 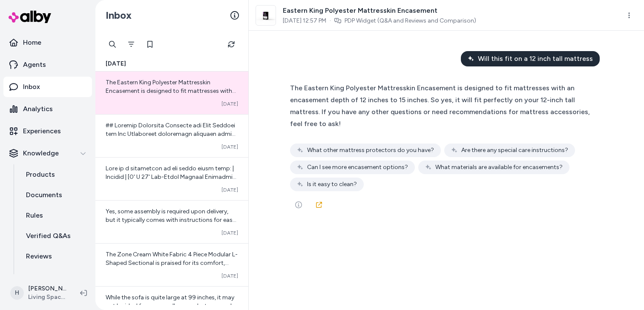 I want to click on p: Documents, so click(x=44, y=195).